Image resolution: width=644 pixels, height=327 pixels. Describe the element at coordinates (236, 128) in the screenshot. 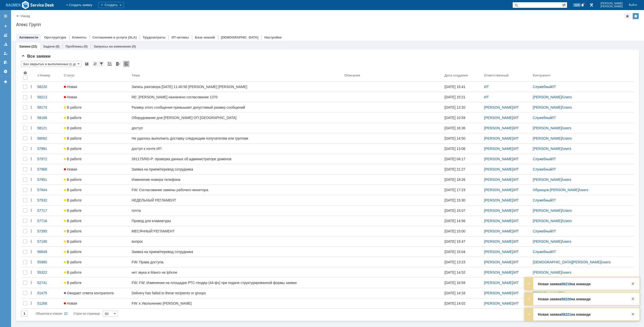

I see `a: доступ` at that location.